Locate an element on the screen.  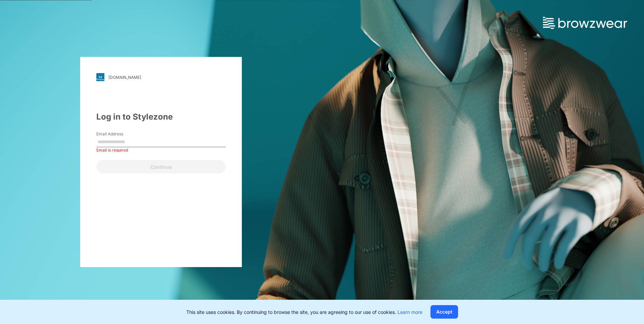
button: Accept is located at coordinates (444, 312).